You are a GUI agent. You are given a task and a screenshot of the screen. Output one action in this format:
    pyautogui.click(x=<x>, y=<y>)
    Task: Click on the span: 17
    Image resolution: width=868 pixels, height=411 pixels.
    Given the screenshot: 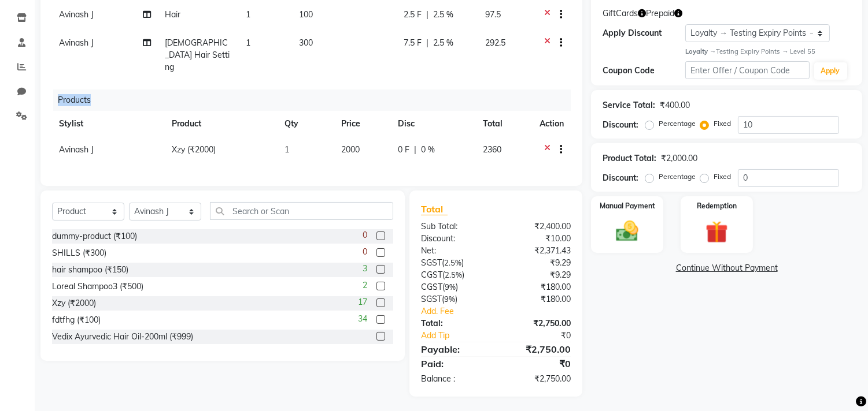 What is the action you would take?
    pyautogui.click(x=362, y=302)
    